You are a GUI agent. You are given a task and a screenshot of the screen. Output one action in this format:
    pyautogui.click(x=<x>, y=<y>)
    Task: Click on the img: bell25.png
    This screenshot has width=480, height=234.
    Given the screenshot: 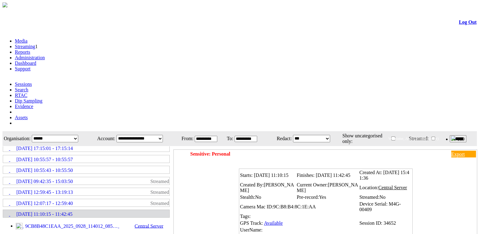 What is the action you would take?
    pyautogui.click(x=454, y=139)
    